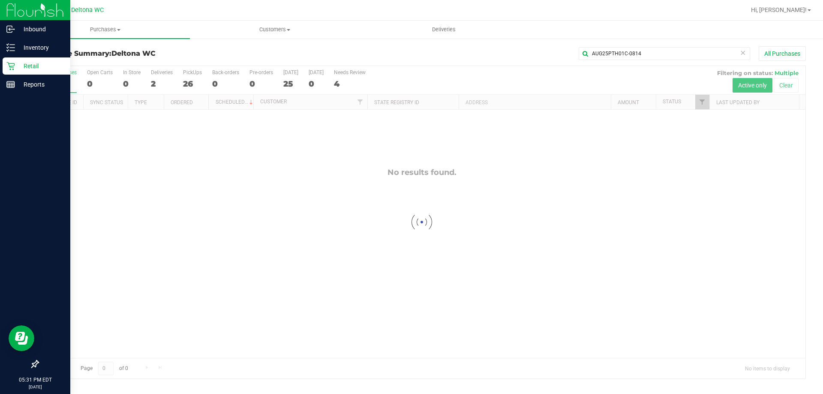 The image size is (823, 394). I want to click on span: Customers, so click(274, 30).